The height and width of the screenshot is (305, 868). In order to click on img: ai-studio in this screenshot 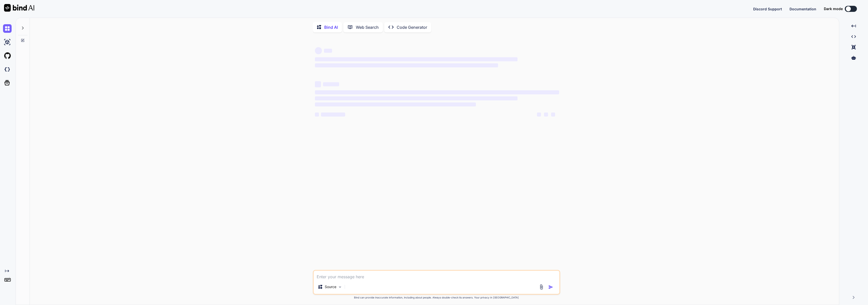, I will do `click(7, 42)`.